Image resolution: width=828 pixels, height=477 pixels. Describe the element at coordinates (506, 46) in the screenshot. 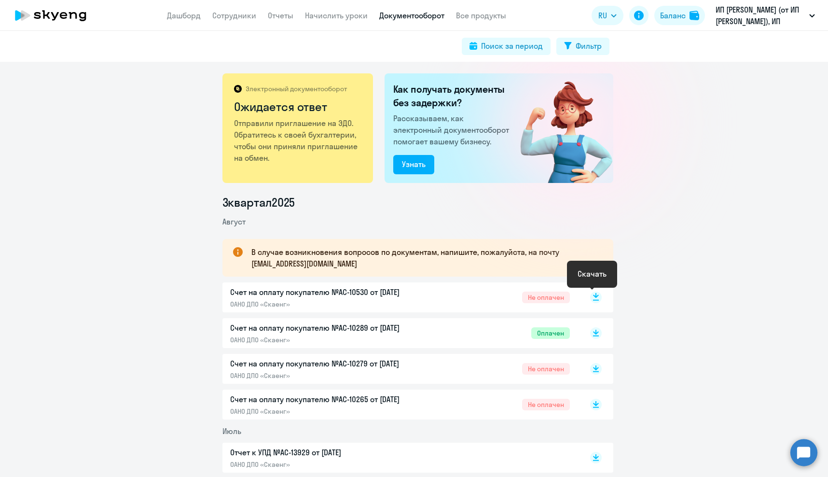

I see `button: Поиск за период` at that location.